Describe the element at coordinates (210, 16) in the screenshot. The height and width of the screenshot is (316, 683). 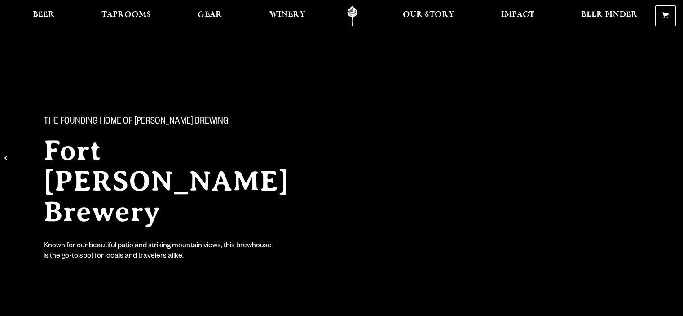
I see `a: Gear` at that location.